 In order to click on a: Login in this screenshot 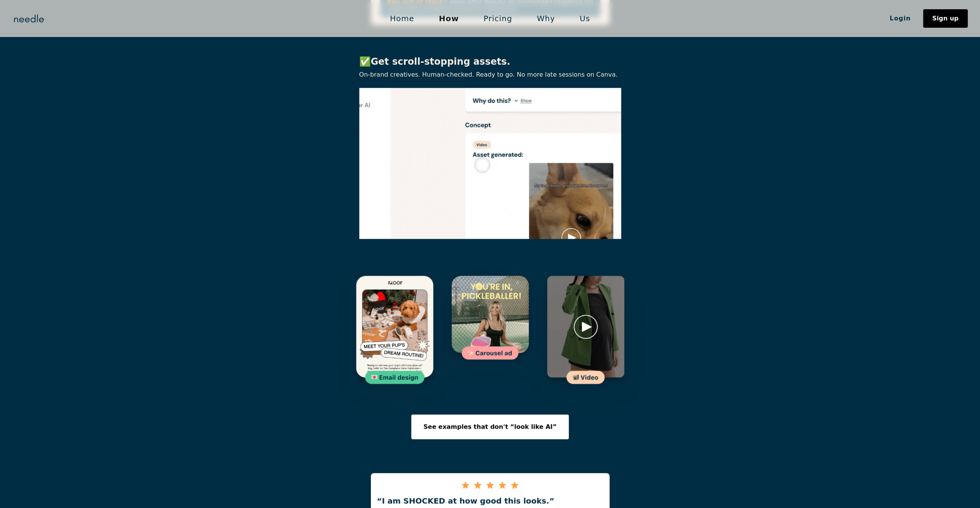, I will do `click(900, 18)`.